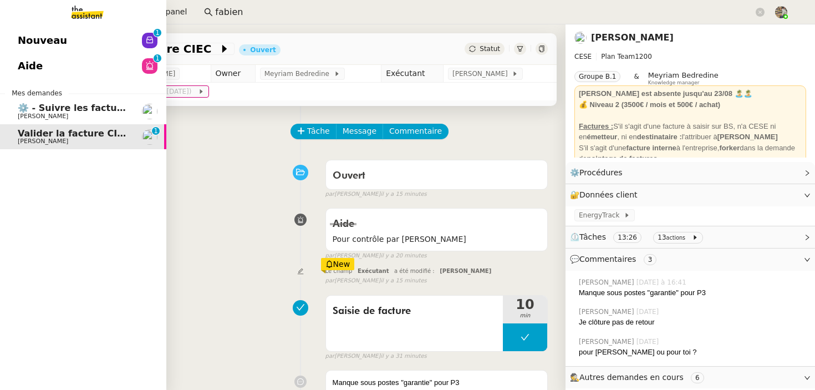  What do you see at coordinates (338, 264) in the screenshot?
I see `div: New` at bounding box center [338, 264].